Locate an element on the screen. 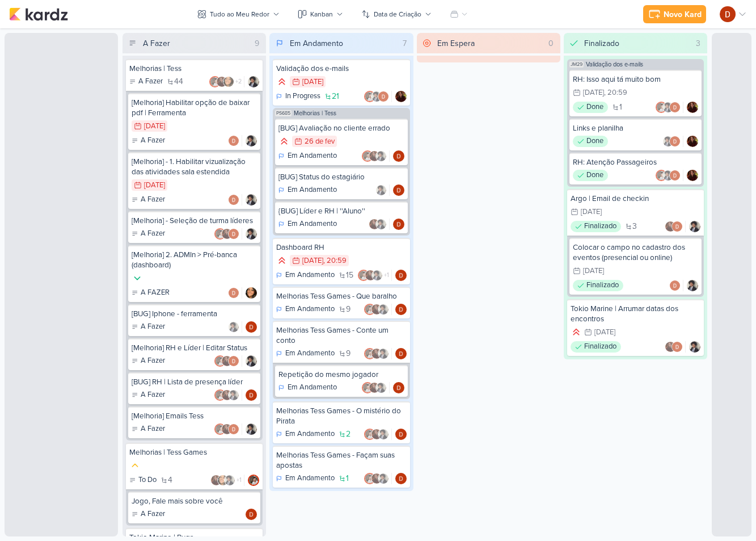 Image resolution: width=756 pixels, height=541 pixels. div: Melhorias Tess Games - O mistério do Pirata is located at coordinates (341, 416).